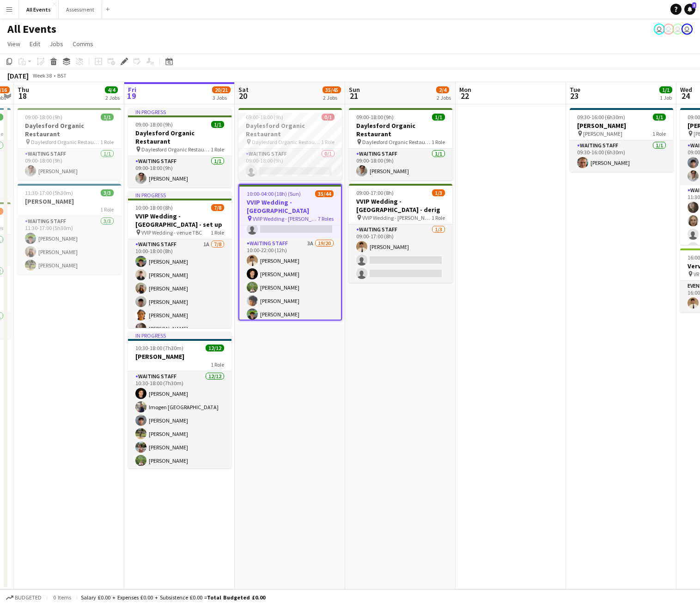 The image size is (700, 605). Describe the element at coordinates (400, 144) in the screenshot. I see `app-job-card: 09:00-18:00 (9h)1/1Daylesford Organic Restaurant Daylesford Organic Restaurant1 RoleWaiting Staff...` at that location.